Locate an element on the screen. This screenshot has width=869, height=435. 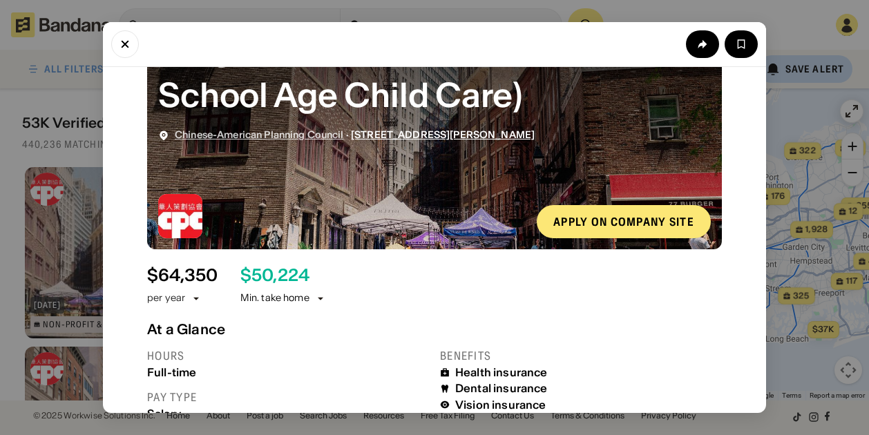
div: Program Director (PS 160 & PS 255 School Age Child Care) is located at coordinates (435, 72).